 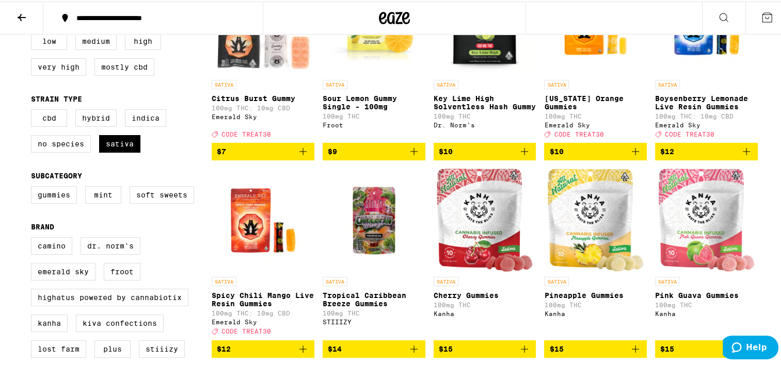 I want to click on p: Boysenberry Lemonade Live Resin Gummies, so click(x=706, y=101).